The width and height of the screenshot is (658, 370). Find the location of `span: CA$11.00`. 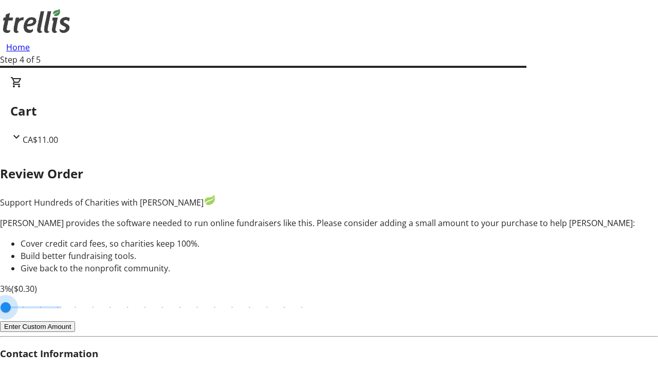

span: CA$11.00 is located at coordinates (40, 140).